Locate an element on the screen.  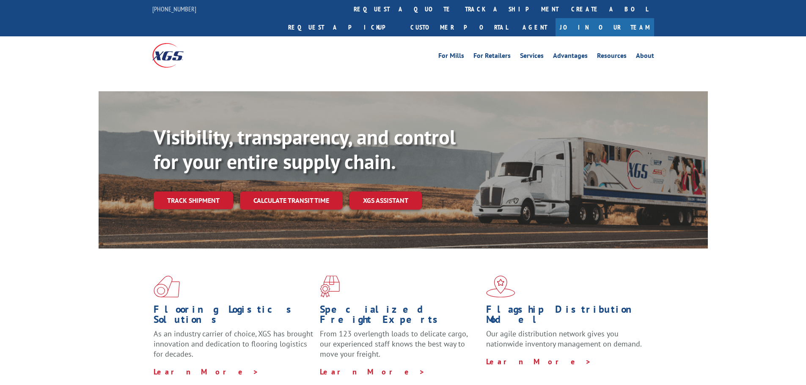
img: xgs-icon-total-supply-chain-intelligence-red is located at coordinates (167, 287).